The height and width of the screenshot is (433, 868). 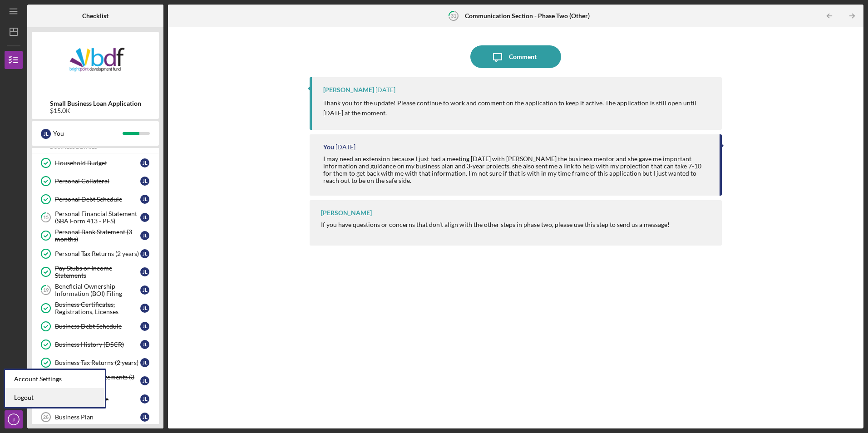 What do you see at coordinates (14, 419) in the screenshot?
I see `button: jl` at bounding box center [14, 419].